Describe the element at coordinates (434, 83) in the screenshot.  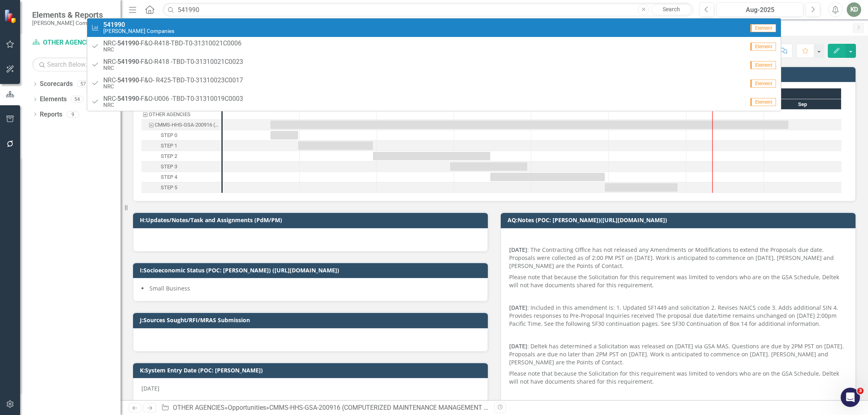
I see `a: NRC-541990-F&O- R425-TBD-T0-31310023C0017NRCElement` at that location.